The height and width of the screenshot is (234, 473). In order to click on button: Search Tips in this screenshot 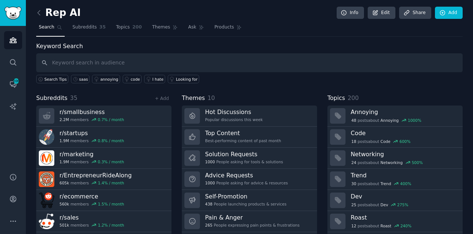, I will do `click(52, 79)`.